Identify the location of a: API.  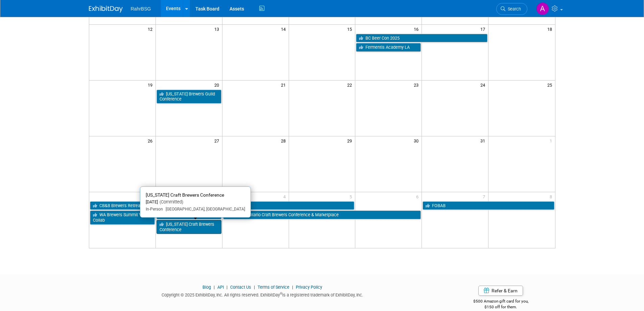
(221, 287).